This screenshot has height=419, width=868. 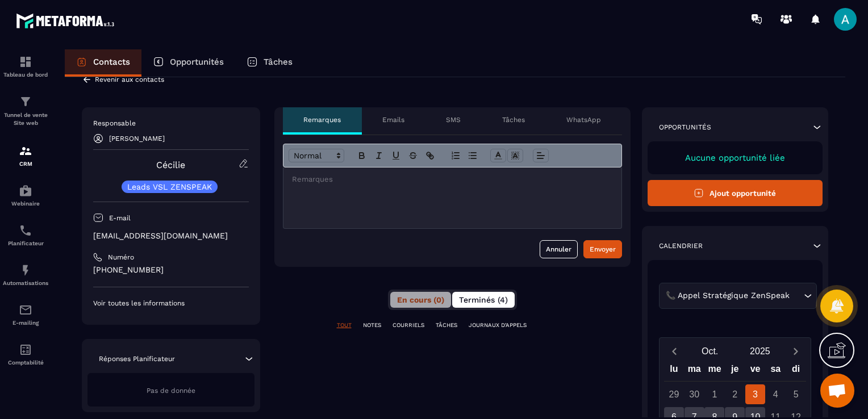 I want to click on p: TOUT, so click(x=344, y=325).